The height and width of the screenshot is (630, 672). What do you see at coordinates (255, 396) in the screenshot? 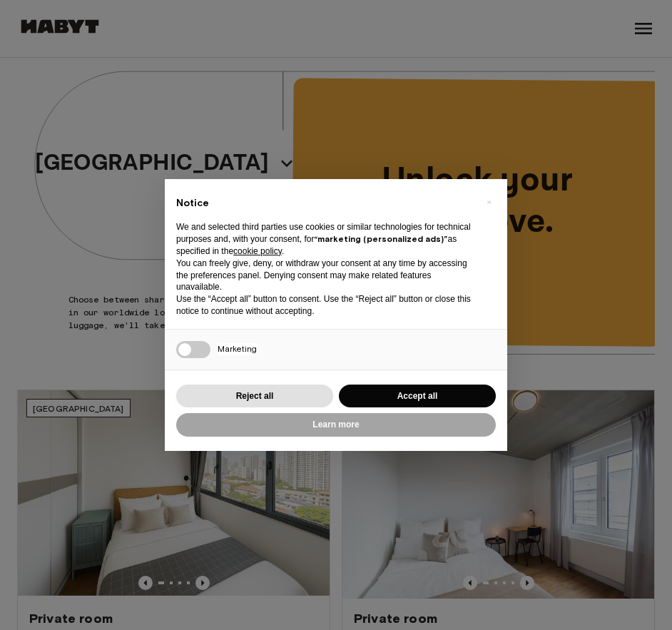
I see `button: Reject all` at bounding box center [255, 396].